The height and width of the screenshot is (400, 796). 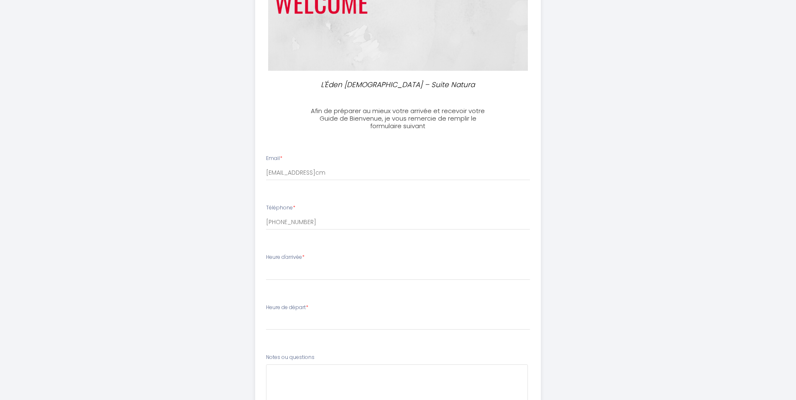 What do you see at coordinates (287, 307) in the screenshot?
I see `label: Heure de départ` at bounding box center [287, 307].